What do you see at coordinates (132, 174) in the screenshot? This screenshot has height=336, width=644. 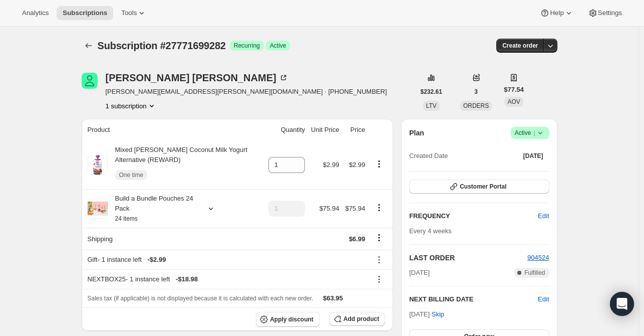 I see `span: One time` at bounding box center [132, 174].